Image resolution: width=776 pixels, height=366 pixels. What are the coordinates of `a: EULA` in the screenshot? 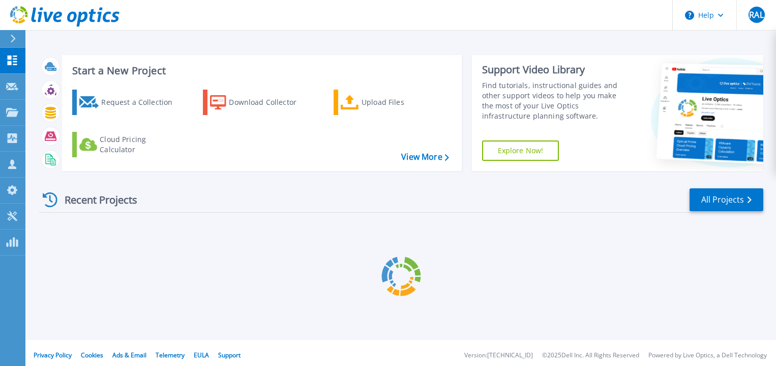 It's located at (201, 354).